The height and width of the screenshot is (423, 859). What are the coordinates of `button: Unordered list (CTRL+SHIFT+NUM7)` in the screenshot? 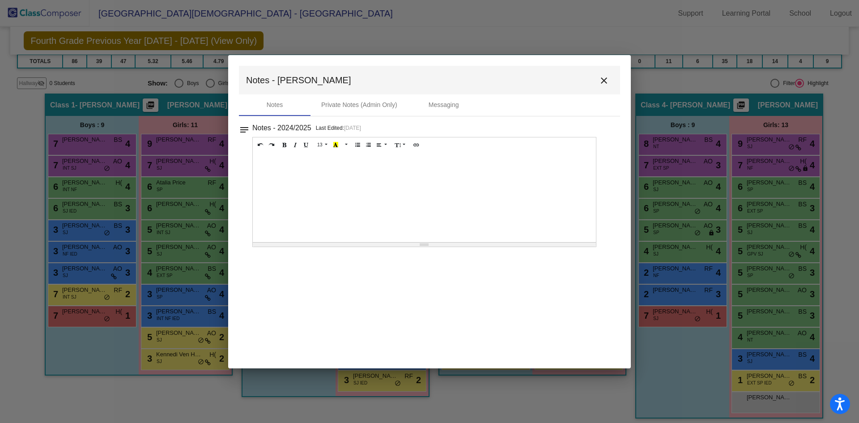 It's located at (357, 145).